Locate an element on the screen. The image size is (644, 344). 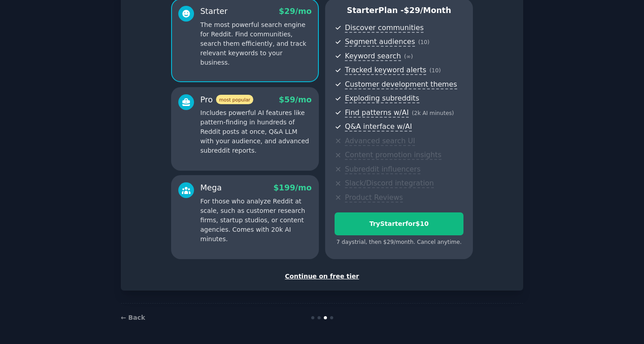
a: ← Back is located at coordinates (133, 317).